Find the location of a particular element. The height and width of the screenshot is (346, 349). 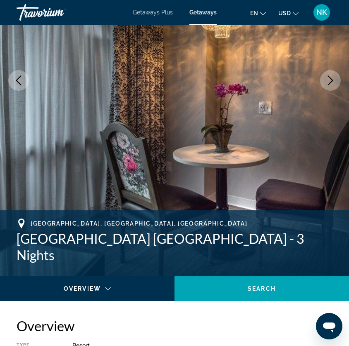

span: Search is located at coordinates (261, 289).